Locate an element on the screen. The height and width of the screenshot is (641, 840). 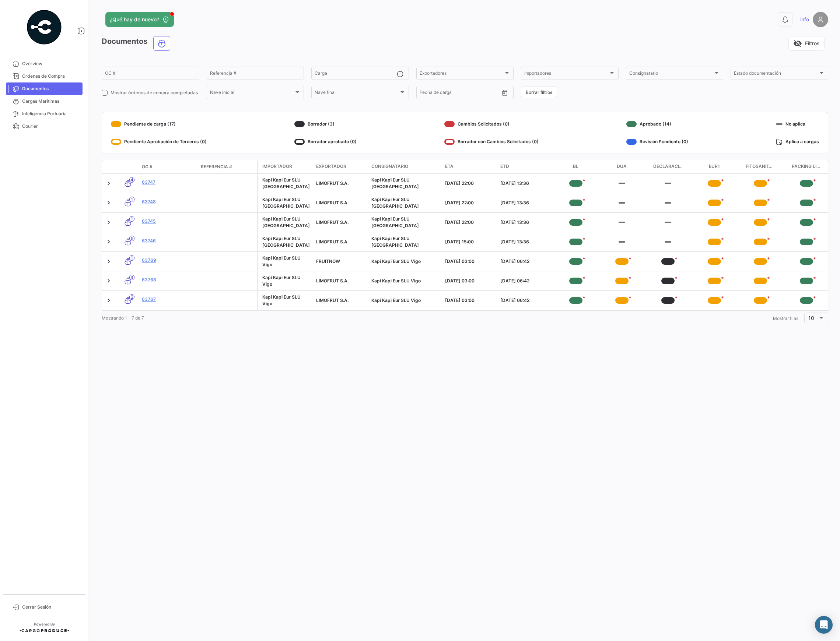
datatable-header-cell: Modo de Transporte is located at coordinates (128, 167).